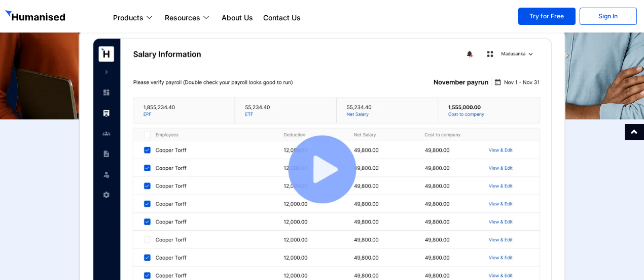 The width and height of the screenshot is (644, 280). Describe the element at coordinates (134, 18) in the screenshot. I see `a: Products` at that location.